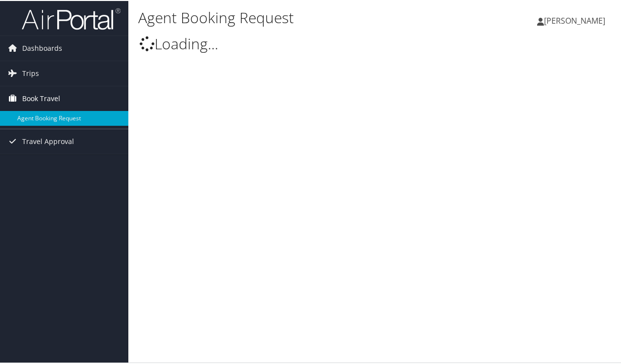 Image resolution: width=621 pixels, height=364 pixels. What do you see at coordinates (297, 16) in the screenshot?
I see `h1: Agent Booking Request` at bounding box center [297, 16].